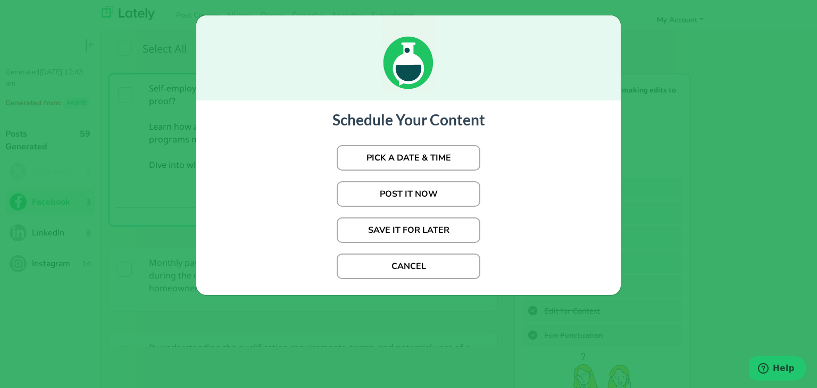  Describe the element at coordinates (409, 267) in the screenshot. I see `button: CANCEL` at that location.